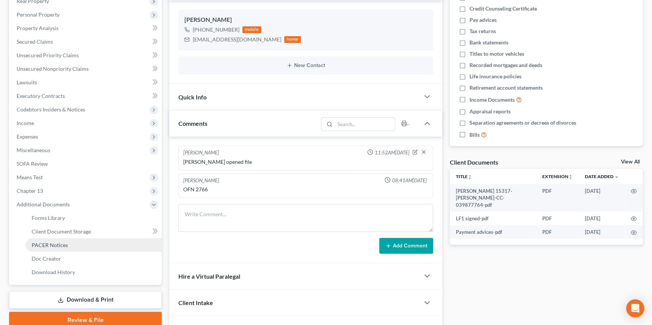  Describe the element at coordinates (252, 30) in the screenshot. I see `div: mobile` at that location.